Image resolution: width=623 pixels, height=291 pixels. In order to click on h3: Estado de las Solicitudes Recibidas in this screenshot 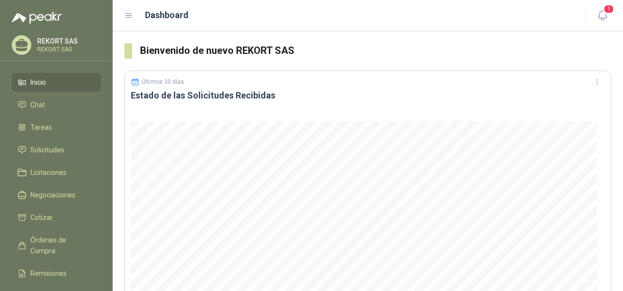, I will do `click(368, 96)`.